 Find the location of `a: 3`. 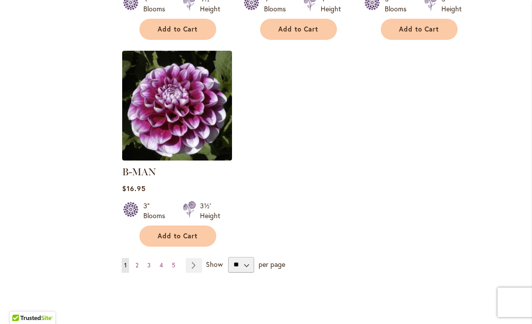

a: 3 is located at coordinates (149, 266).